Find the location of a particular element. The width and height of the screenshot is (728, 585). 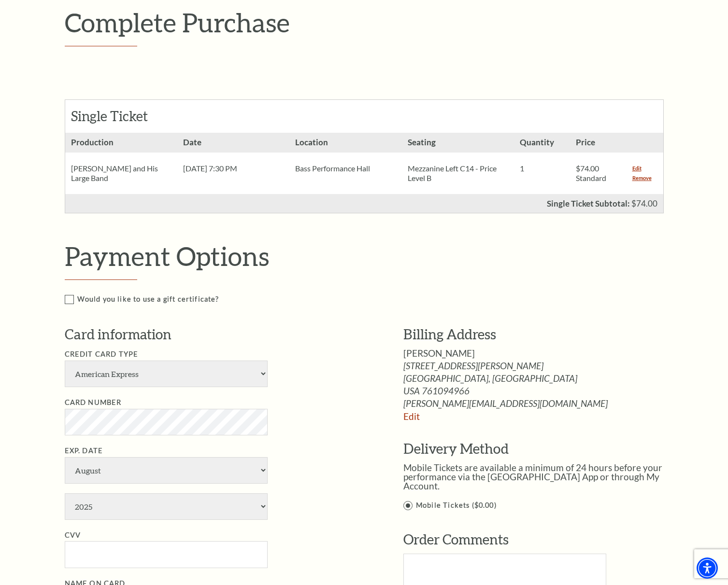

label: Card Number is located at coordinates (93, 402).